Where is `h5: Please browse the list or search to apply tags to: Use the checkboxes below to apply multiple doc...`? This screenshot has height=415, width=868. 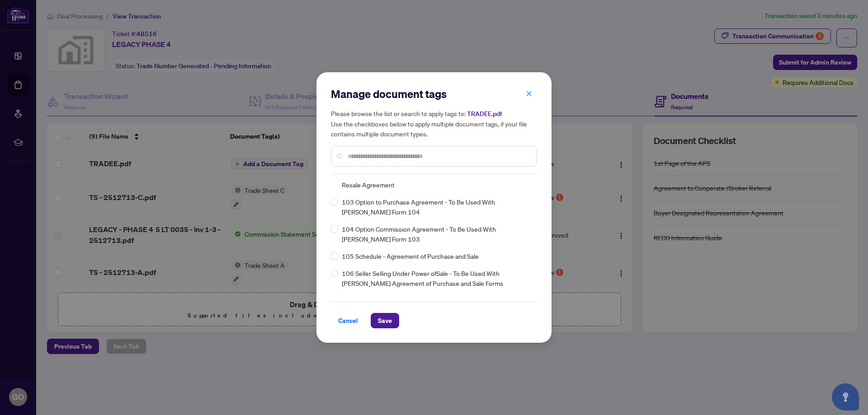 h5: Please browse the list or search to apply tags to: Use the checkboxes below to apply multiple doc... is located at coordinates (434, 123).